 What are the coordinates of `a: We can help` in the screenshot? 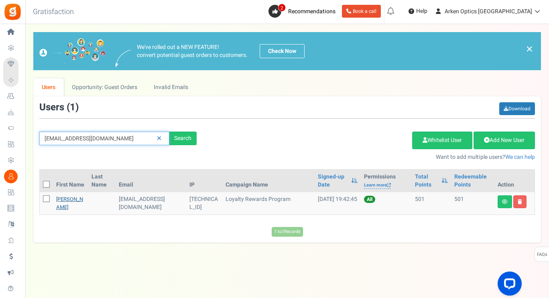 It's located at (520, 157).